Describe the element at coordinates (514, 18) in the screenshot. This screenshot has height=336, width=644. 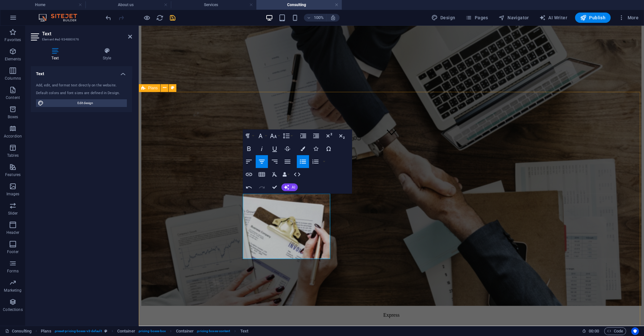
I see `span: Navigator` at that location.